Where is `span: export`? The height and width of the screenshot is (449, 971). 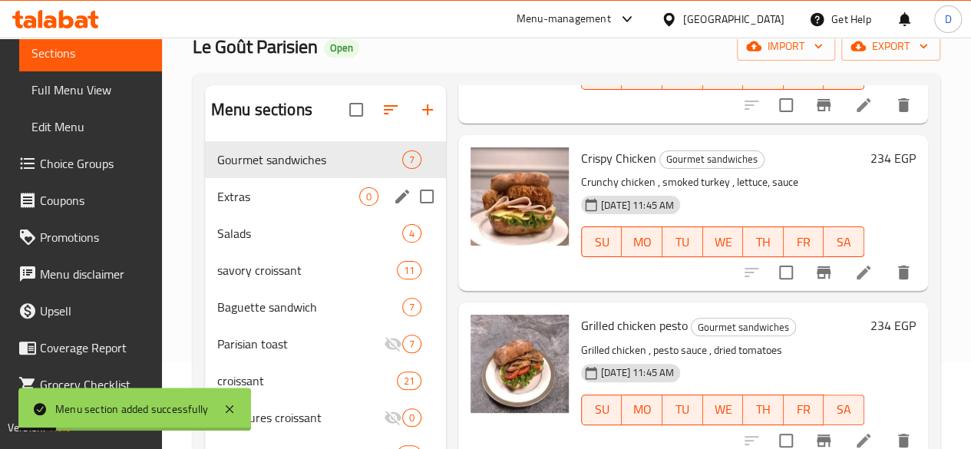
span: export is located at coordinates (890, 46).